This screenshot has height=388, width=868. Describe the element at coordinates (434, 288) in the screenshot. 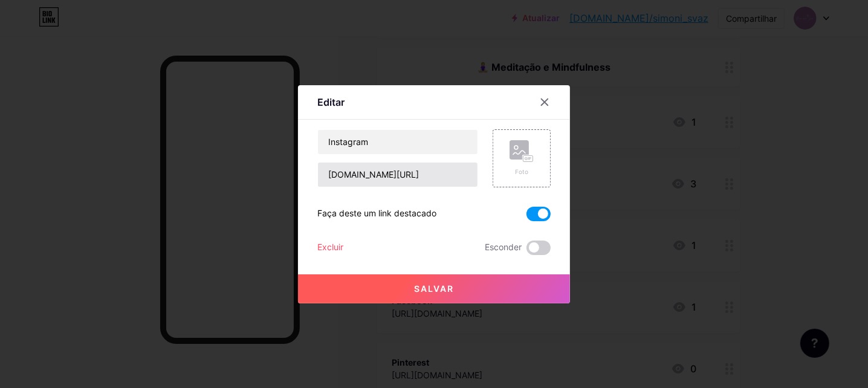

I see `font: Salvar` at that location.